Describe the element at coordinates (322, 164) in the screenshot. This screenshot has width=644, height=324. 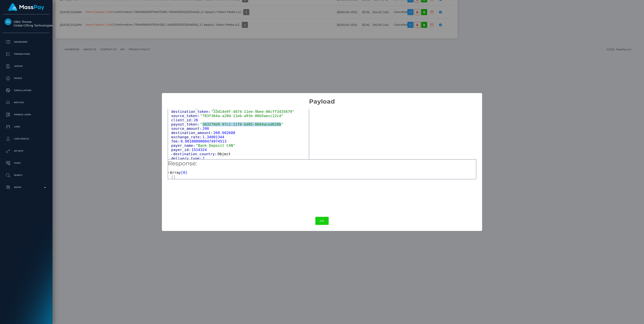
I see `h5: Response:` at that location.